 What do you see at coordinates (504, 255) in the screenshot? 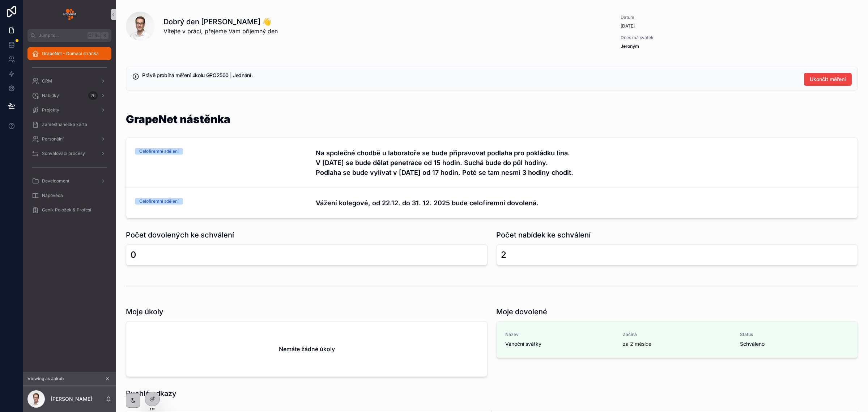
I see `div: 2` at bounding box center [504, 255].